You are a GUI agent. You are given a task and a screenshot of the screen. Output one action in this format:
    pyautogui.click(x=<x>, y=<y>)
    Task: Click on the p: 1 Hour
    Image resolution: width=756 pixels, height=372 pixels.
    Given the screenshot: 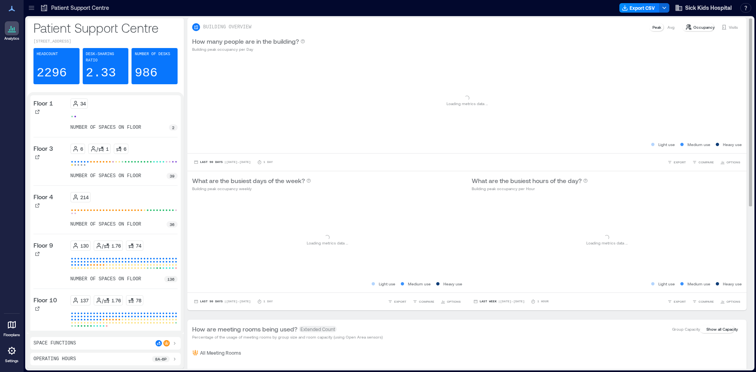 What is the action you would take?
    pyautogui.click(x=542, y=301)
    